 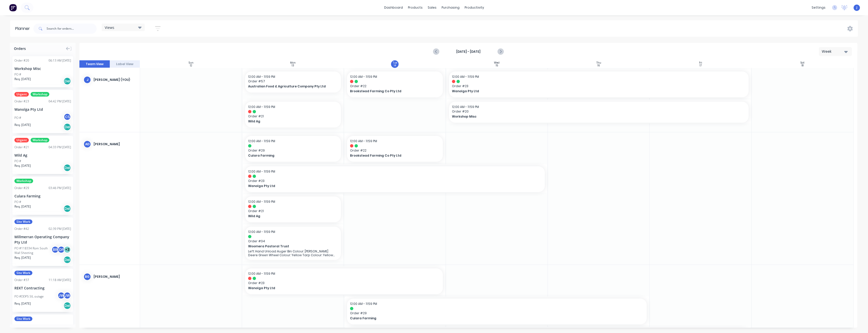 What do you see at coordinates (22, 94) in the screenshot?
I see `span: Urgent` at bounding box center [22, 94].